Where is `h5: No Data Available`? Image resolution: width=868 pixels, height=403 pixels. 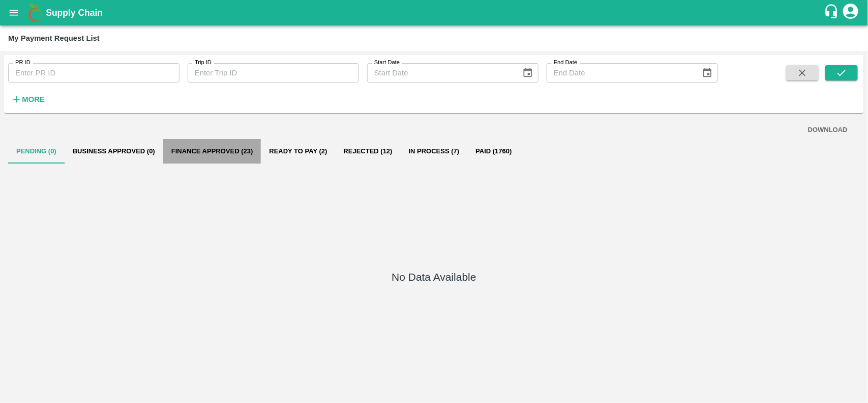
h5: No Data Available is located at coordinates (434, 277).